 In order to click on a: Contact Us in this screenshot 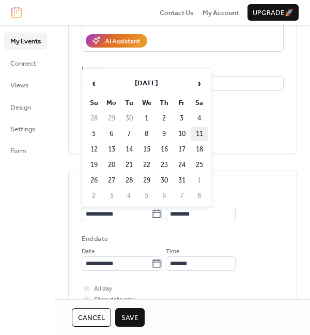, I will do `click(177, 12)`.